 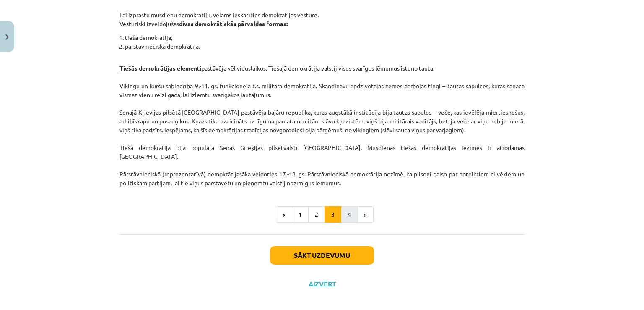 What do you see at coordinates (322, 255) in the screenshot?
I see `button: Sākt uzdevumu` at bounding box center [322, 255].